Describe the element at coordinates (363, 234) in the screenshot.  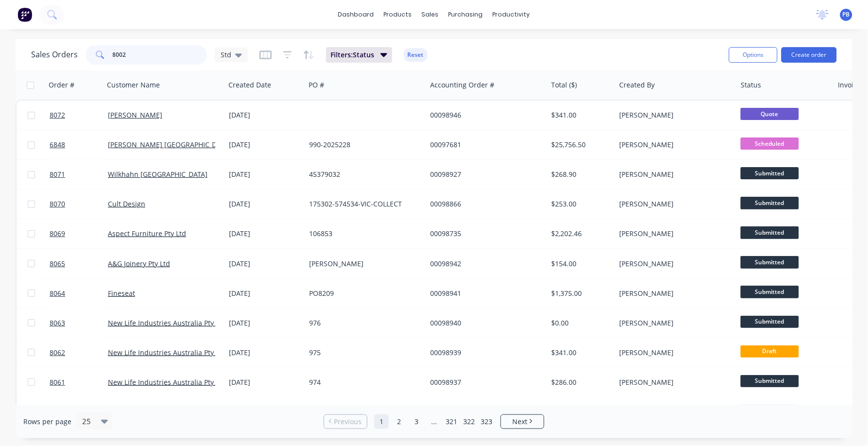
I see `div: 106853` at that location.